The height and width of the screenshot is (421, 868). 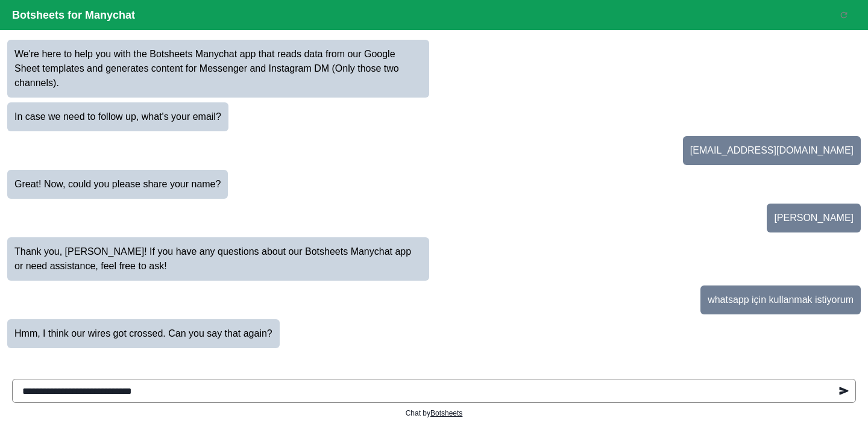 What do you see at coordinates (446, 413) in the screenshot?
I see `u: Botsheets` at bounding box center [446, 413].